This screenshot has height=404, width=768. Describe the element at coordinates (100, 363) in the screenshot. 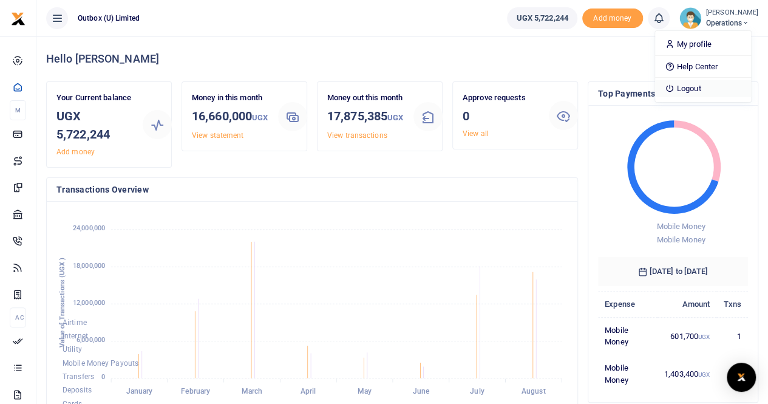

I see `span: Mobile Money Payouts` at that location.